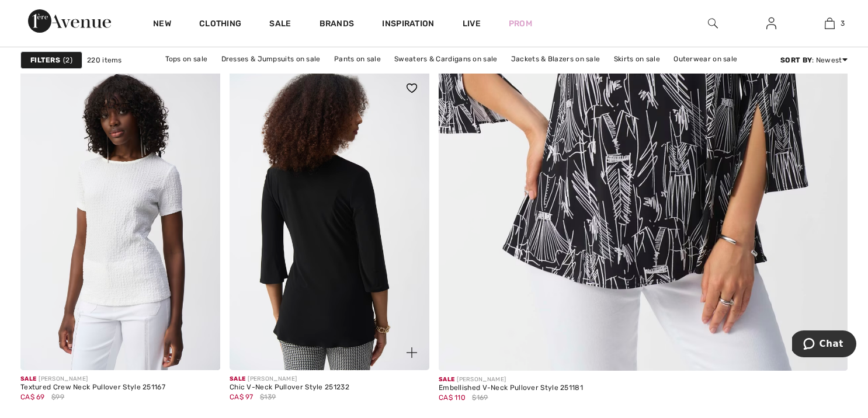 This screenshot has width=868, height=418. What do you see at coordinates (637, 59) in the screenshot?
I see `a: Skirts on sale` at bounding box center [637, 59].